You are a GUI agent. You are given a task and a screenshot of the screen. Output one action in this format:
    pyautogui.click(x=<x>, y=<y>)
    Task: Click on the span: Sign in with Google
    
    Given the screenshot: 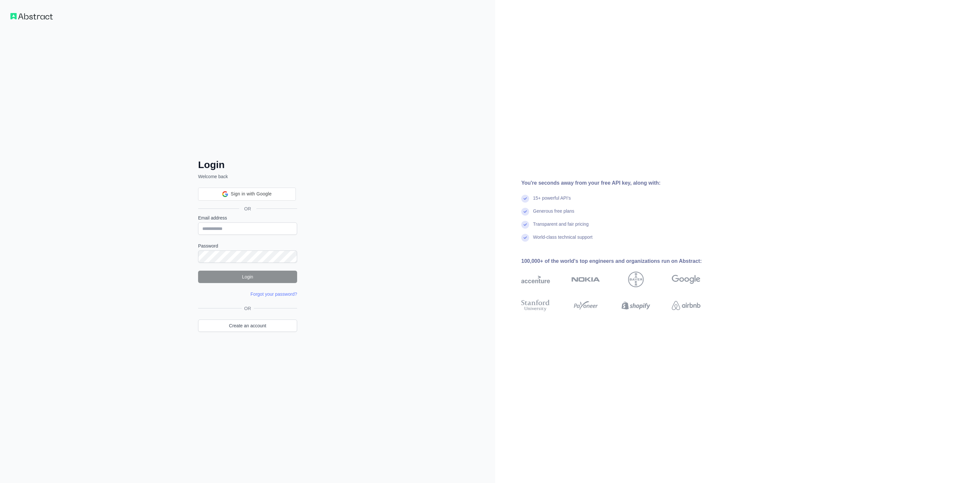 What is the action you would take?
    pyautogui.click(x=251, y=194)
    